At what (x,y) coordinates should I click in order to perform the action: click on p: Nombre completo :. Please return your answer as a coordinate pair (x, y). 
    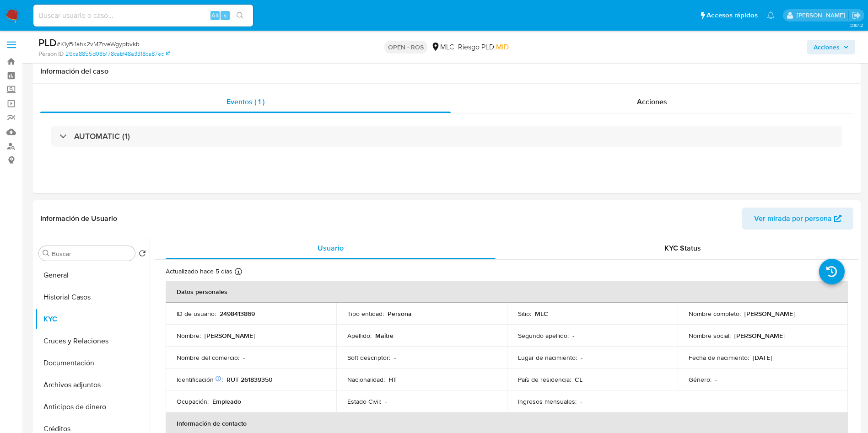
    Looking at the image, I should click on (714, 313).